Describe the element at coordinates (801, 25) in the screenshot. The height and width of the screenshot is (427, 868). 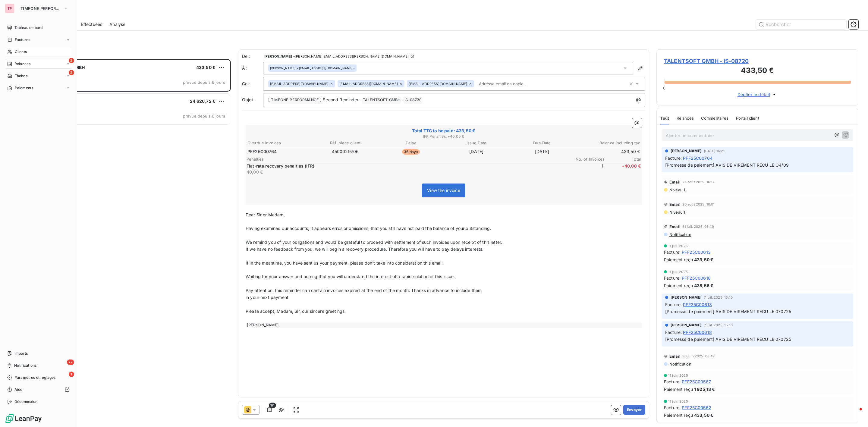
I see `input: Rechercher` at that location.